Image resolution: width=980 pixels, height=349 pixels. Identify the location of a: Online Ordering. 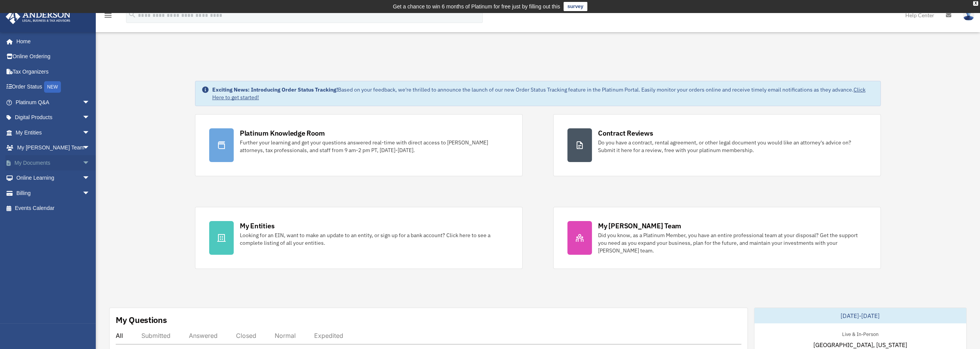
(53, 57).